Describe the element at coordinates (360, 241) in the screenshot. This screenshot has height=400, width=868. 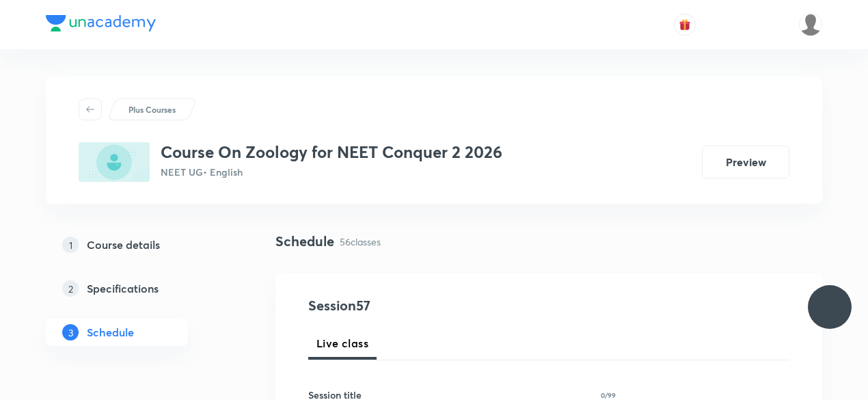
I see `p: 56 classes` at that location.